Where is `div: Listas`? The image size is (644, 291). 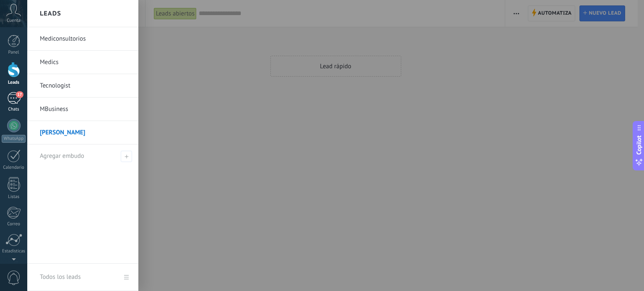
div: Listas is located at coordinates (14, 197).